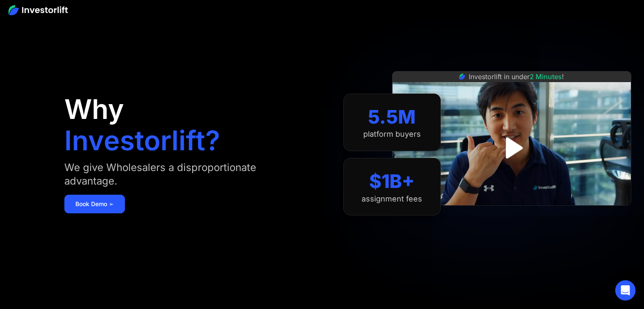  I want to click on div: platform buyers, so click(392, 134).